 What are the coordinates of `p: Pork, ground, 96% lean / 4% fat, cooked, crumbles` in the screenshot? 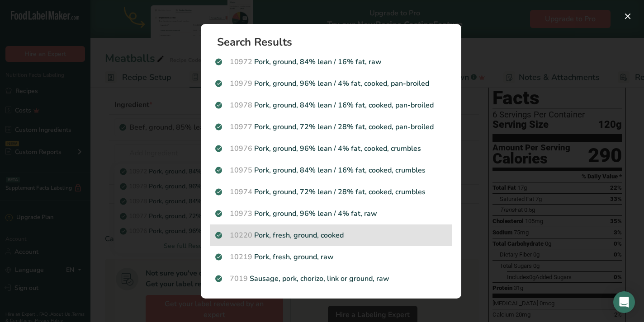 It's located at (331, 149).